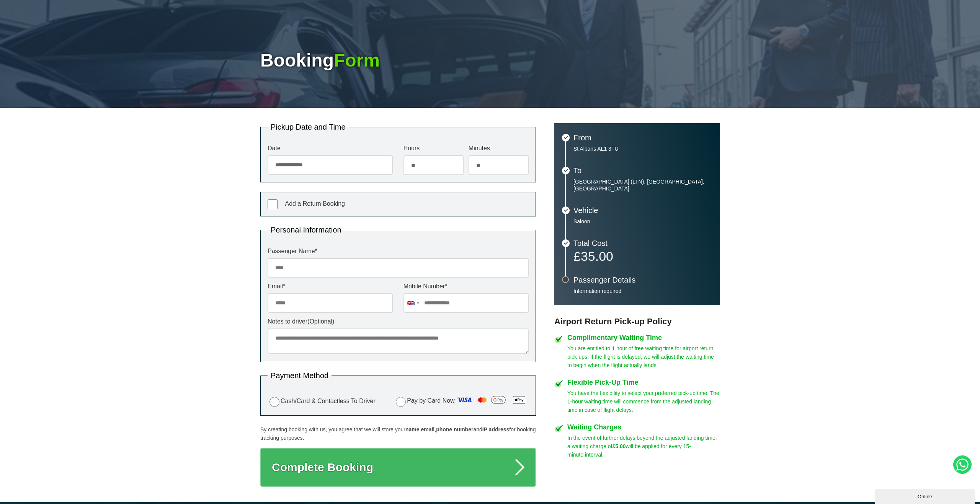 The width and height of the screenshot is (980, 504). What do you see at coordinates (274, 402) in the screenshot?
I see `input: Cash/Card & Contactless To Driver` at bounding box center [274, 402].